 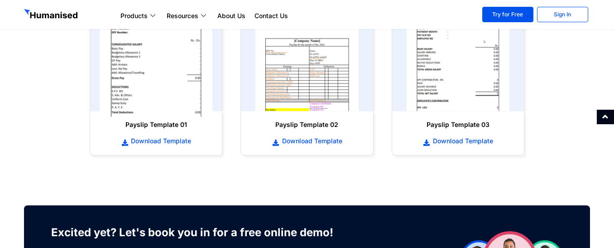 What do you see at coordinates (156, 124) in the screenshot?
I see `h6: Payslip Template 01` at bounding box center [156, 124].